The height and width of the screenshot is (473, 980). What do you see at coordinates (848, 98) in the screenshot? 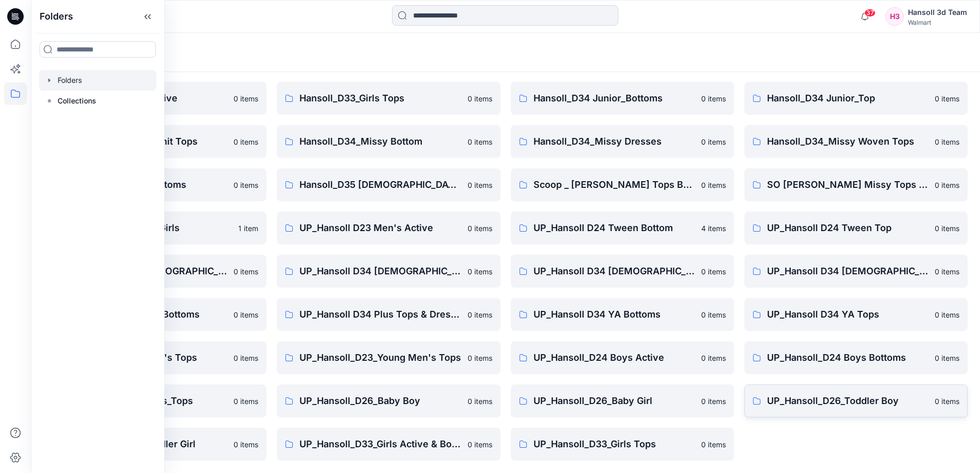
I see `p: Hansoll_D34 Junior_Top` at bounding box center [848, 98].